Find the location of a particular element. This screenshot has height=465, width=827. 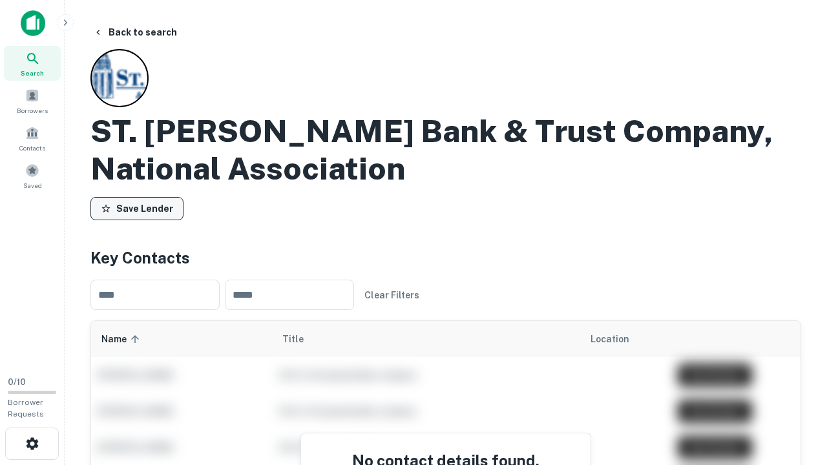

img: capitalize-icon.png is located at coordinates (33, 23).